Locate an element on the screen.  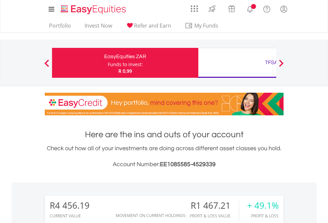
a: Notifications is located at coordinates (250, 8).